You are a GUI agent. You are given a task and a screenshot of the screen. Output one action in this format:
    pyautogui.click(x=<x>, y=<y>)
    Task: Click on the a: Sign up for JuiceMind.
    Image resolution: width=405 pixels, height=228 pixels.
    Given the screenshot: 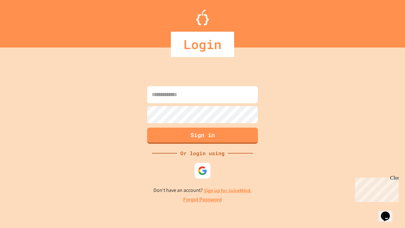 What is the action you would take?
    pyautogui.click(x=228, y=190)
    